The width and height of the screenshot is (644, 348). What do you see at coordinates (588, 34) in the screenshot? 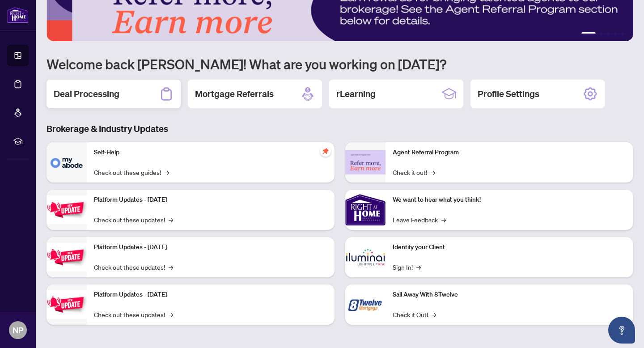
I see `button: 1` at bounding box center [588, 34].